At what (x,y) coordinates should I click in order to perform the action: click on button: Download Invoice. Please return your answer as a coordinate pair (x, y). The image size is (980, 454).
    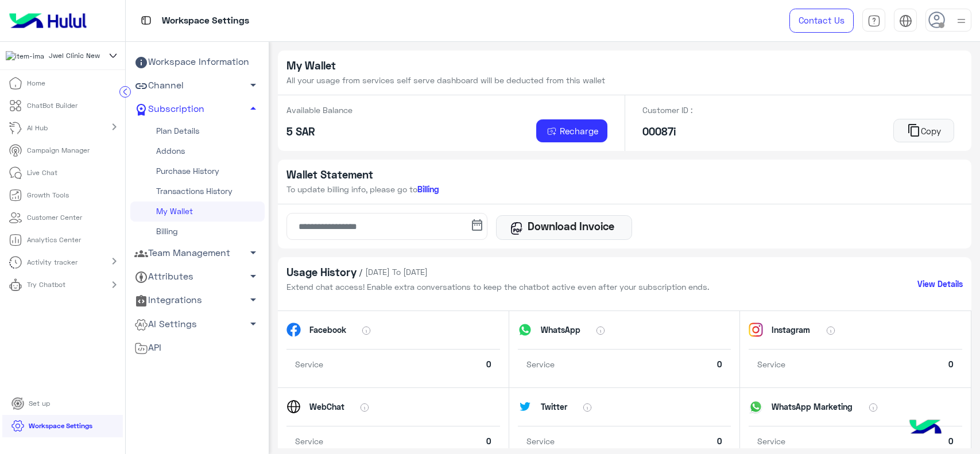
    Looking at the image, I should click on (564, 228).